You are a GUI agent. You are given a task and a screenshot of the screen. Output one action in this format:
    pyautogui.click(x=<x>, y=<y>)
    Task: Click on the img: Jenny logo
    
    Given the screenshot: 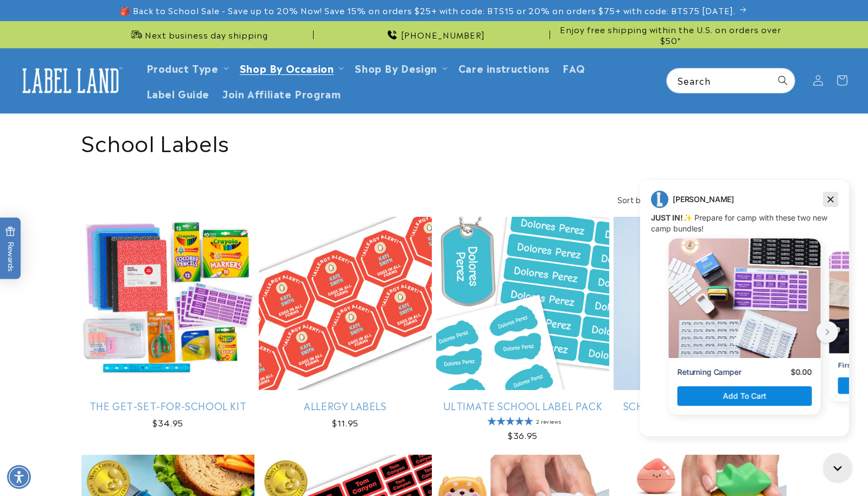 What is the action you would take?
    pyautogui.click(x=27, y=21)
    